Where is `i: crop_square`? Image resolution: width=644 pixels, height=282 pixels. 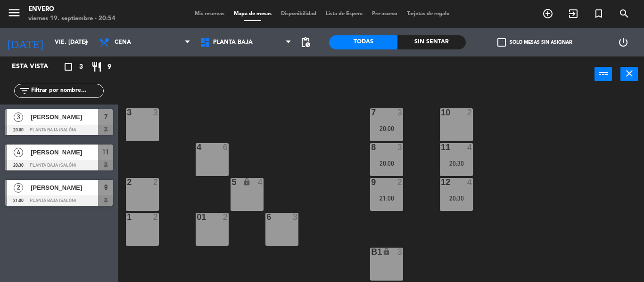 i: crop_square is located at coordinates (68, 67).